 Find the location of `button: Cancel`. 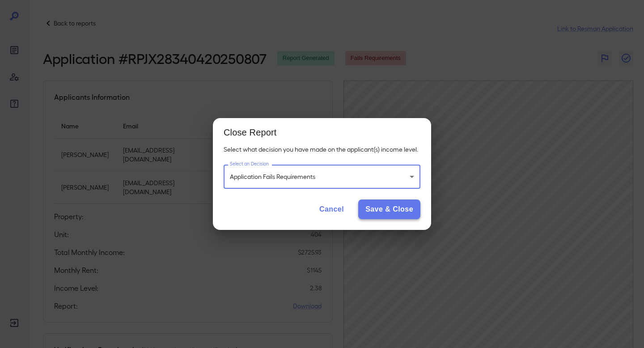

button: Cancel is located at coordinates (331, 210).